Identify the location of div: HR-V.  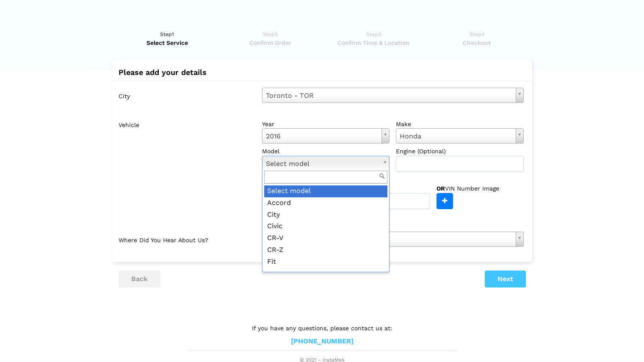
(326, 274).